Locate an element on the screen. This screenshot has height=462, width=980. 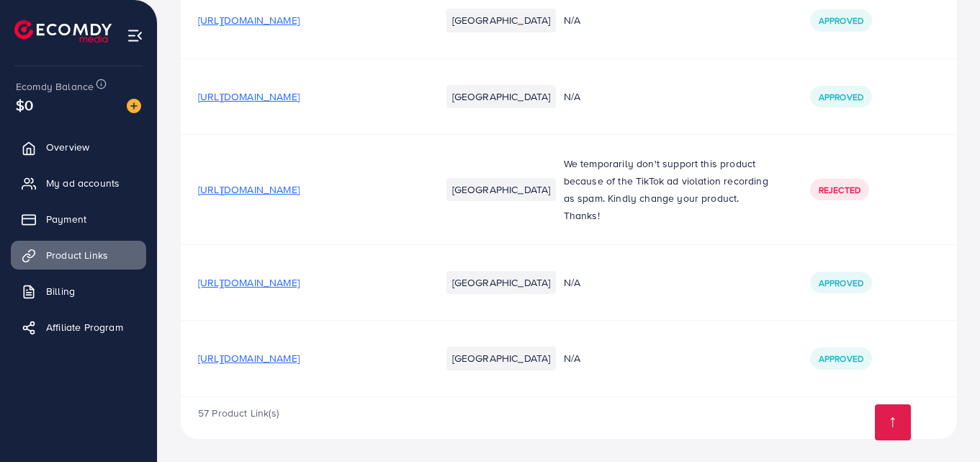
a: Billing is located at coordinates (78, 291).